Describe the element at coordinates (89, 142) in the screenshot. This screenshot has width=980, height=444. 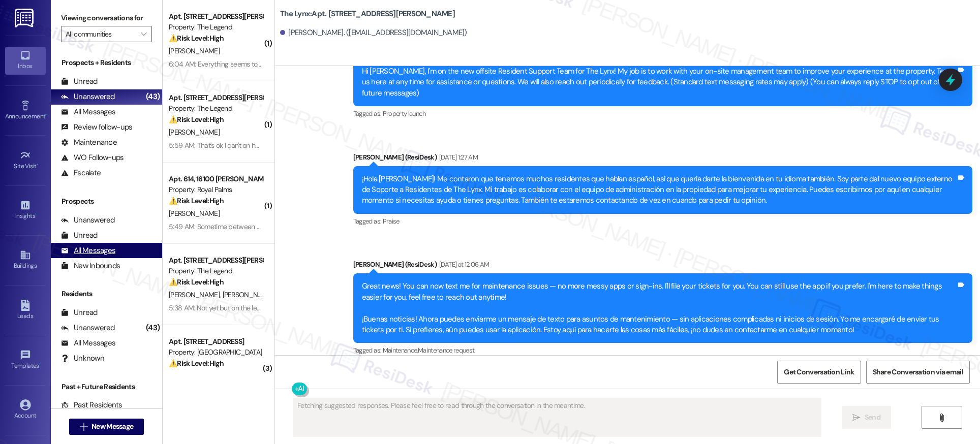
I see `div: Maintenance` at that location.